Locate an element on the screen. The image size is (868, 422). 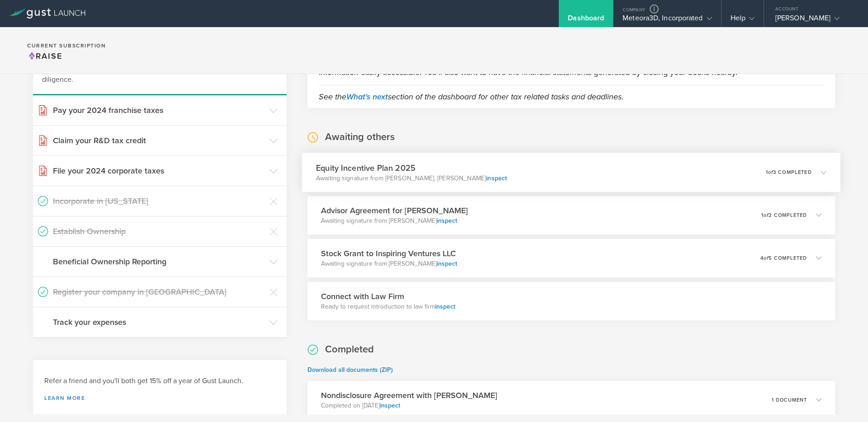
a: What's next is located at coordinates (367, 97).